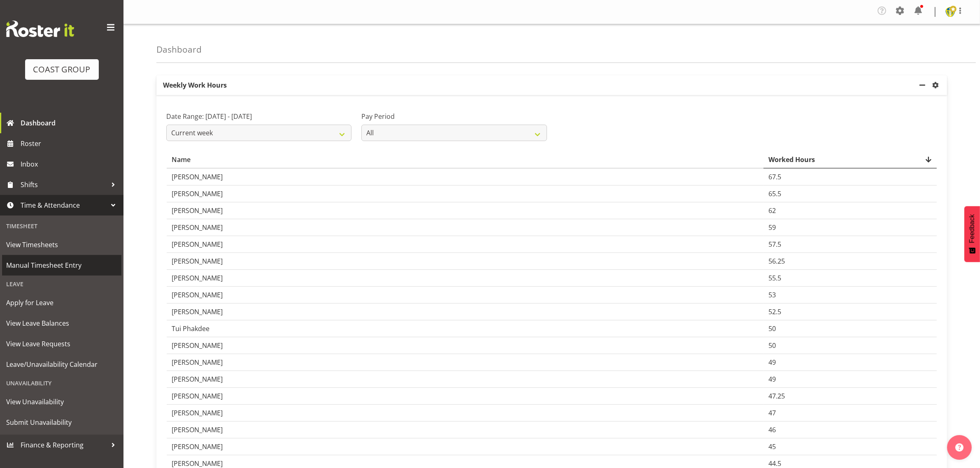 This screenshot has height=468, width=980. I want to click on a: minimize, so click(924, 85).